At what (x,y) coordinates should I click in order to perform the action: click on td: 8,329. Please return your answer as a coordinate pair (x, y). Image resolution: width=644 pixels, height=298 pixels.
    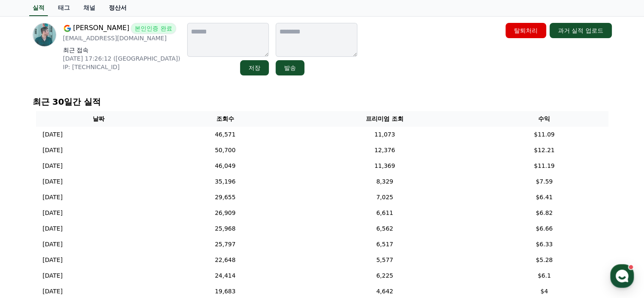
    Looking at the image, I should click on (384, 181).